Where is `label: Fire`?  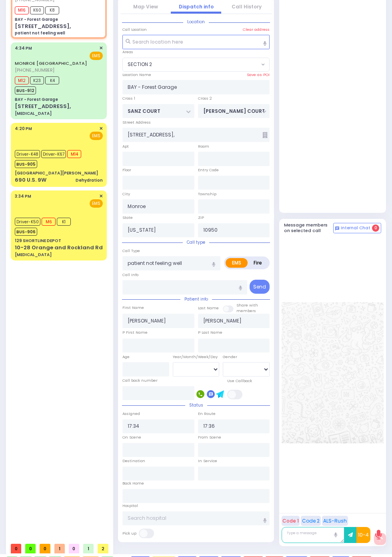 label: Fire is located at coordinates (257, 263).